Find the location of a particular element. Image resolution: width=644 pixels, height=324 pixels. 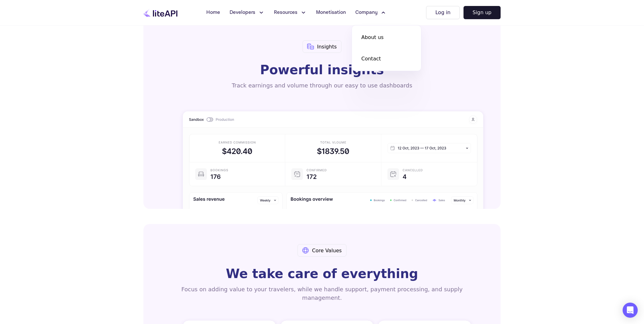

button: Company is located at coordinates (371, 13).